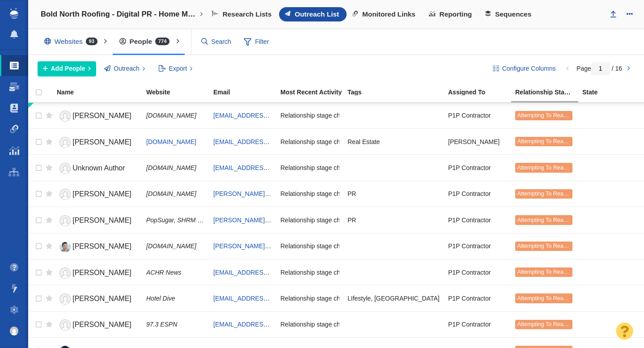 The image size is (644, 348). Describe the element at coordinates (125, 69) in the screenshot. I see `button: Outreach` at that location.